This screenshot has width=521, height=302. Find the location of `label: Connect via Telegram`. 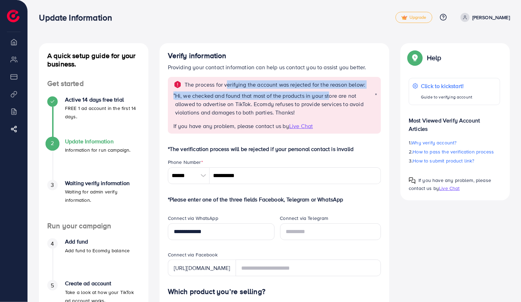

label: Connect via Telegram is located at coordinates (304, 218).